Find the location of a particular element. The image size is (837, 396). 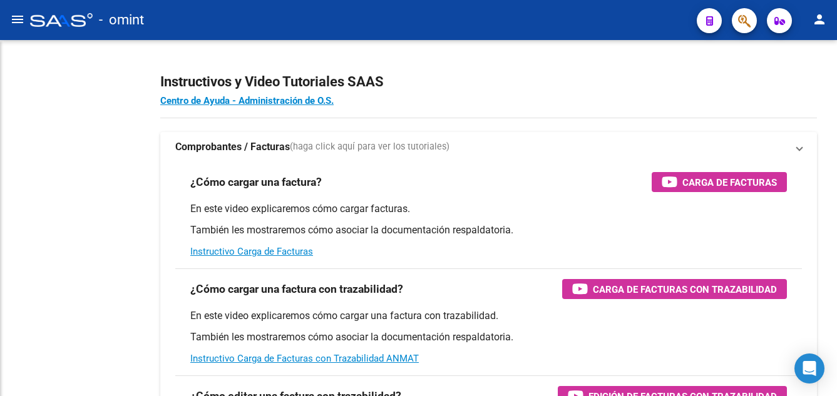

span: Carga de Facturas con Trazabilidad is located at coordinates (685, 289).